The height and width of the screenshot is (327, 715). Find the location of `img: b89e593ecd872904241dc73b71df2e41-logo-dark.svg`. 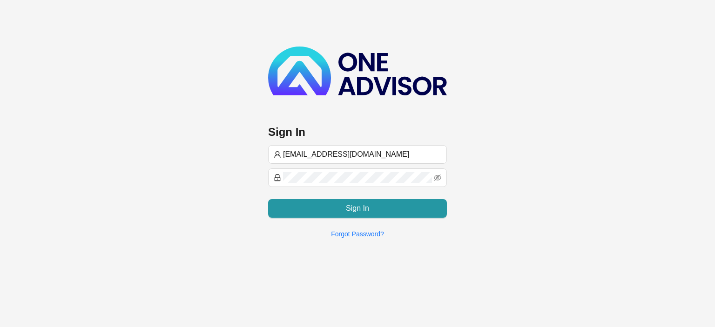

img: b89e593ecd872904241dc73b71df2e41-logo-dark.svg is located at coordinates (358, 71).